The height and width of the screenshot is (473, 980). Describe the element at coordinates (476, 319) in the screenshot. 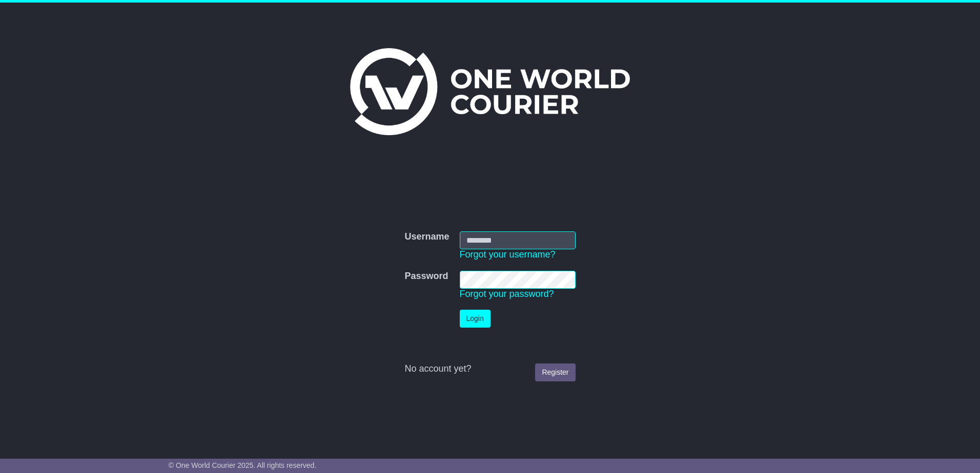

I see `button: Login` at that location.